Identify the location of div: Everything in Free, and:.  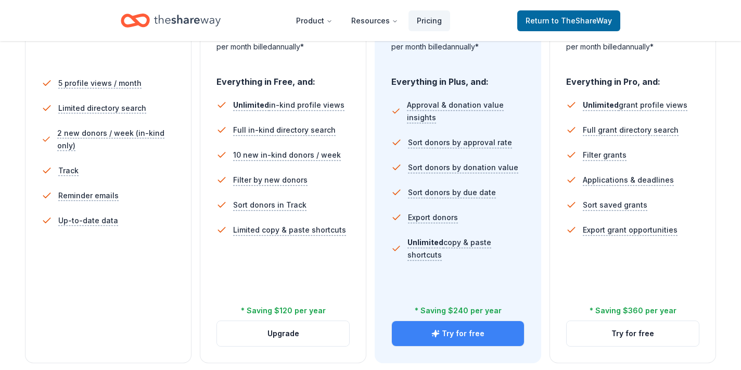
(283, 78).